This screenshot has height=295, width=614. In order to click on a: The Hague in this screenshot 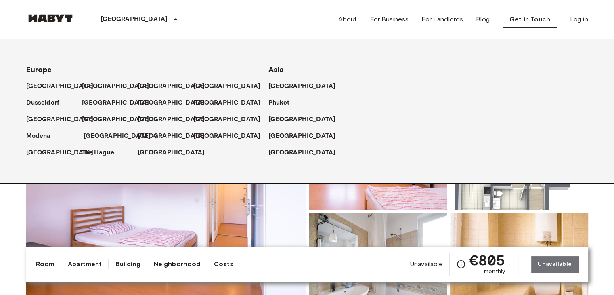, I will do `click(102, 153)`.